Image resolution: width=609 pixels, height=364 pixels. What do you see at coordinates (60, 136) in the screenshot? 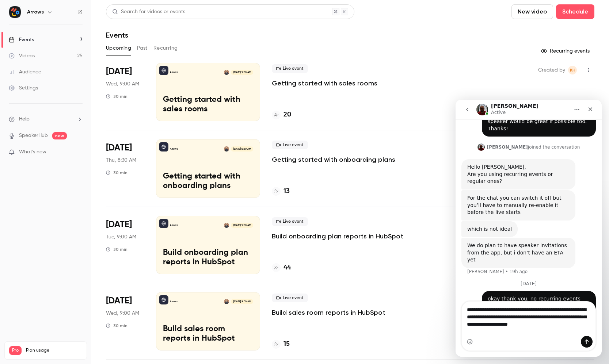
I see `span: new` at bounding box center [60, 136].